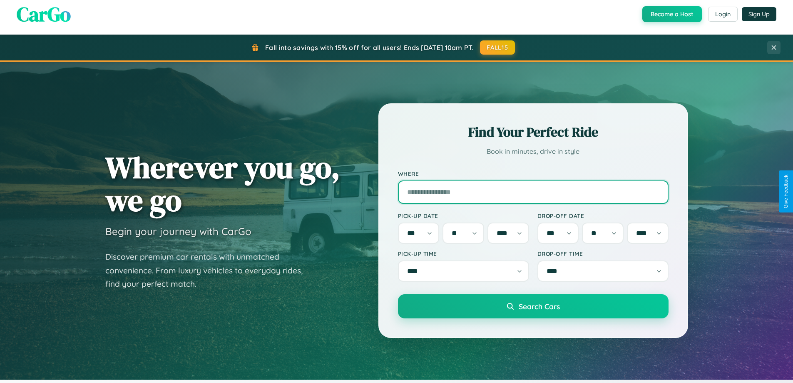 Image resolution: width=793 pixels, height=383 pixels. Describe the element at coordinates (723, 14) in the screenshot. I see `button: Login` at that location.